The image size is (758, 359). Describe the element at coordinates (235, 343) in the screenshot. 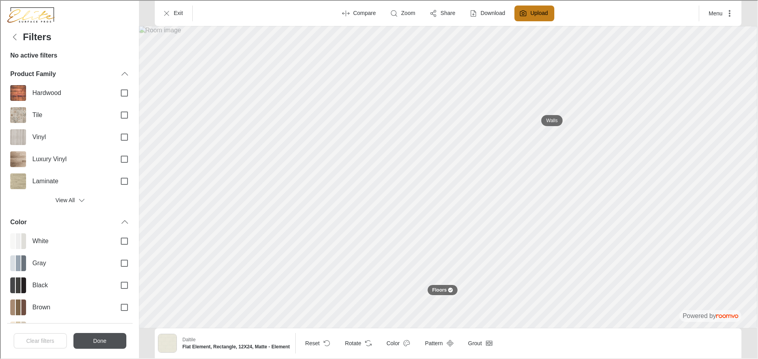

I see `button: Show details for Flat Element, Rectangle, 12X24, Matte` at that location.